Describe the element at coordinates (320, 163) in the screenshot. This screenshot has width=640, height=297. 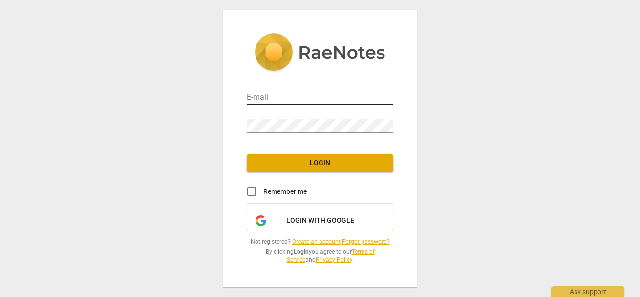
I see `span: Login` at that location.